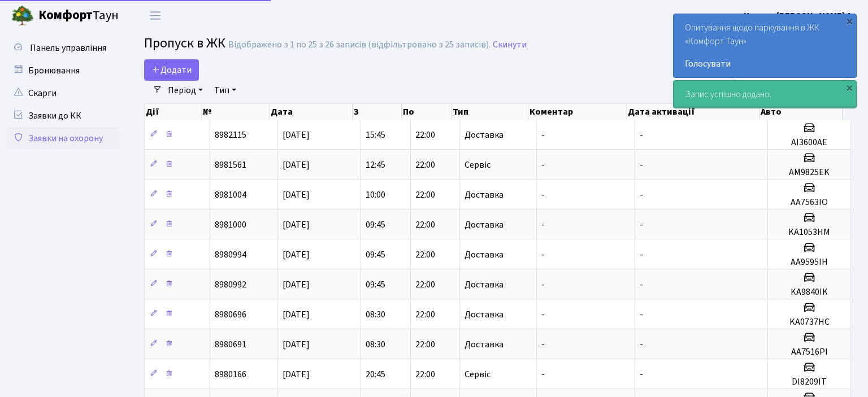  Describe the element at coordinates (377, 112) in the screenshot. I see `th: З` at that location.